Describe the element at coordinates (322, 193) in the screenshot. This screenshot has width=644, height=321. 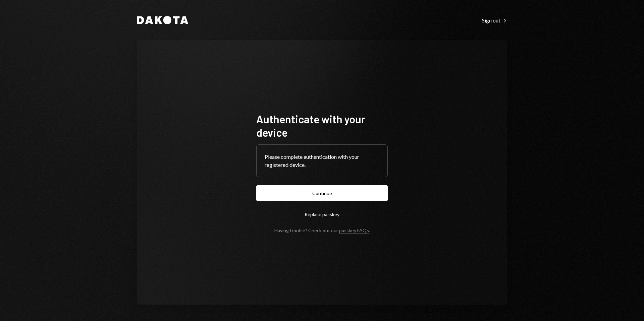
I see `button: Continue` at that location.